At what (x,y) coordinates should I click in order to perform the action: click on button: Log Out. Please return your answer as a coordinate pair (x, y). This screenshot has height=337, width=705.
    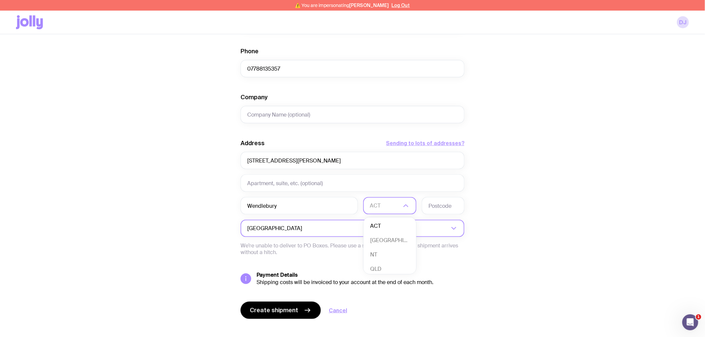
    Looking at the image, I should click on (401, 5).